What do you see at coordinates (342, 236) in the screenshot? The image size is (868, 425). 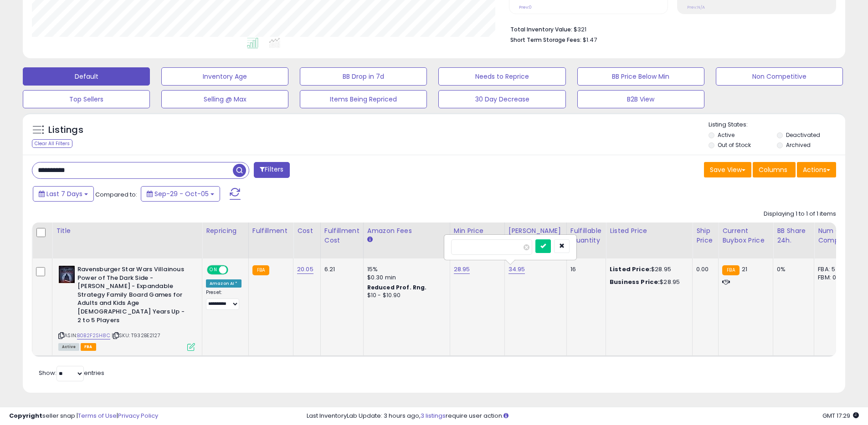 I see `div: Fulfillment Cost` at bounding box center [342, 236].